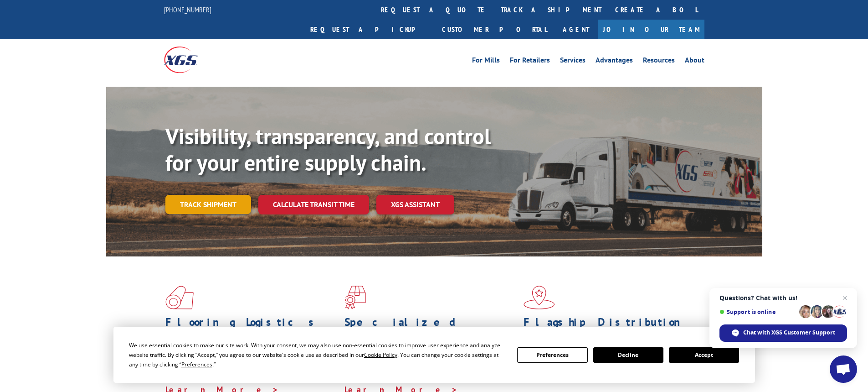 The image size is (868, 392). I want to click on a: Services, so click(573, 62).